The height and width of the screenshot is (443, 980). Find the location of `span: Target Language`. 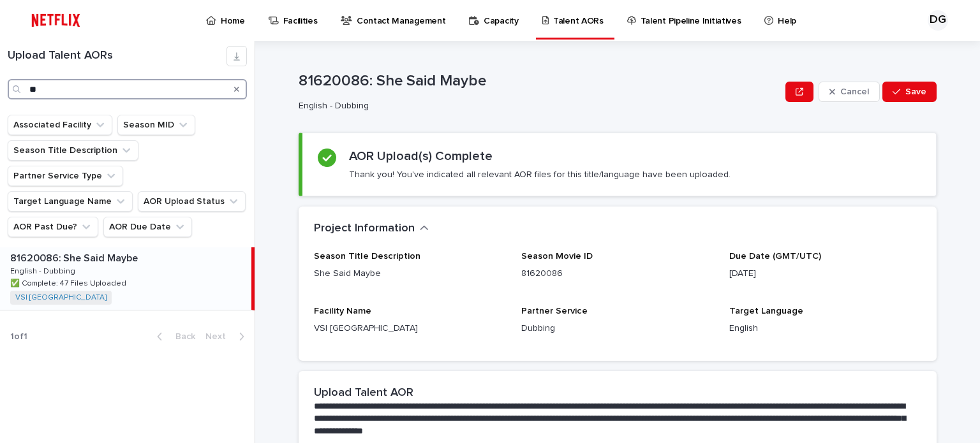

span: Target Language is located at coordinates (766, 312).